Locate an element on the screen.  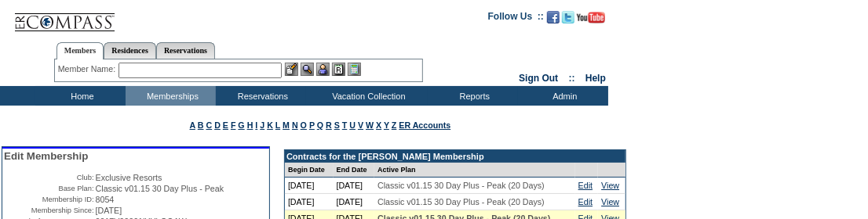
a: N is located at coordinates (295, 125).